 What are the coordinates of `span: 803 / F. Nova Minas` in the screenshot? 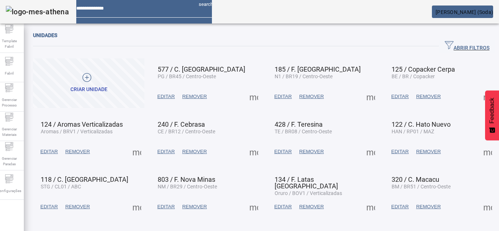 It's located at (186, 179).